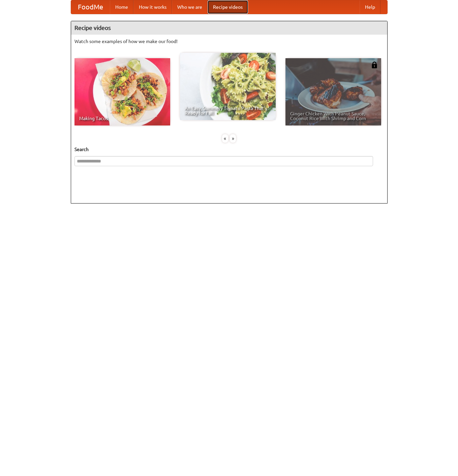 This screenshot has height=476, width=458. Describe the element at coordinates (228, 7) in the screenshot. I see `a: Recipe videos` at that location.